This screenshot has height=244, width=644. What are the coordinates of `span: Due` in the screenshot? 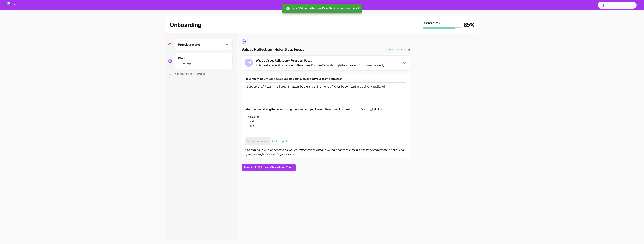 It's located at (403, 49).